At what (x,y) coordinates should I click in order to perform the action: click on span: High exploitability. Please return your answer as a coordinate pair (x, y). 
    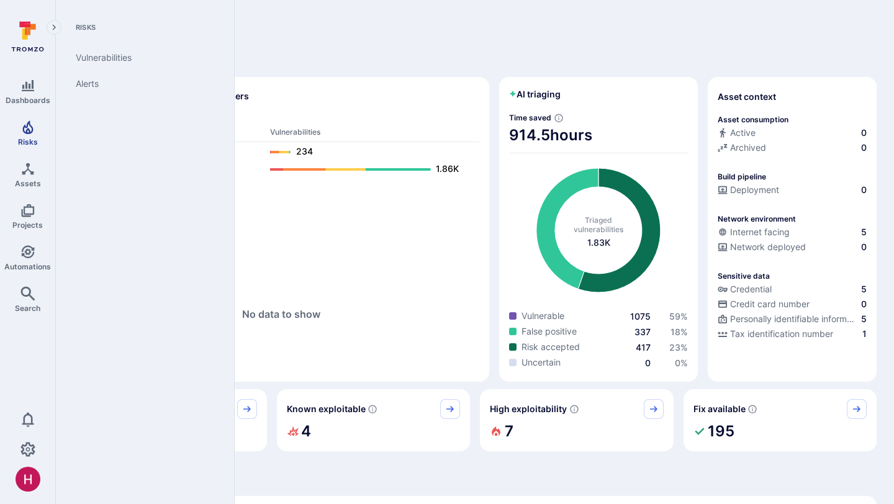
    Looking at the image, I should click on (528, 409).